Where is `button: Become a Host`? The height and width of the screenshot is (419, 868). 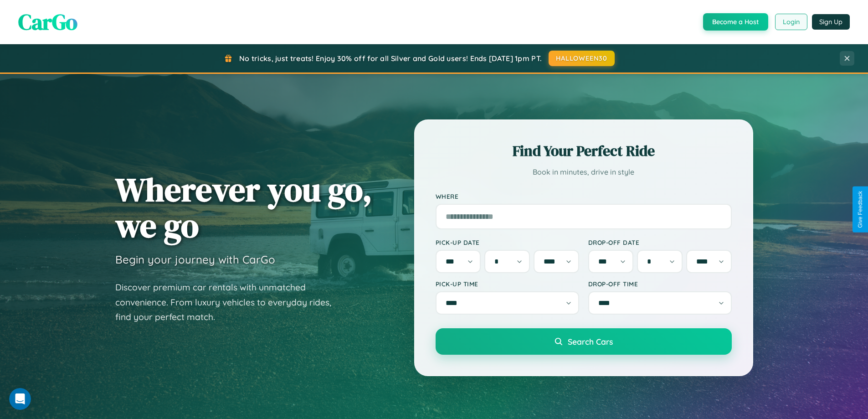 button: Become a Host is located at coordinates (735, 22).